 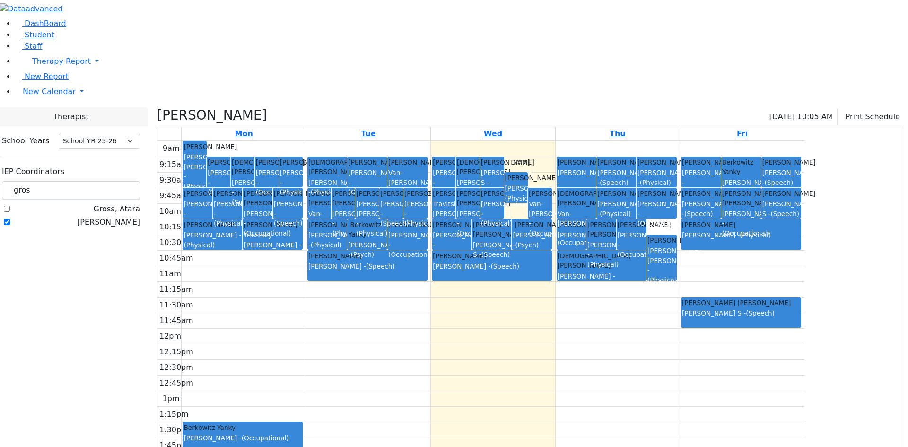 What do you see at coordinates (170, 336) in the screenshot?
I see `div: 12pm` at bounding box center [170, 336].